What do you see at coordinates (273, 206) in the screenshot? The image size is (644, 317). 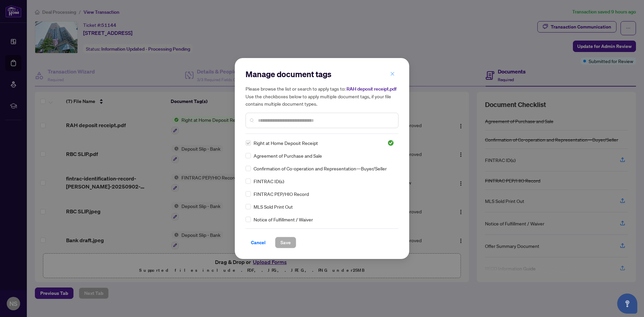 I see `span: MLS Sold Print Out` at bounding box center [273, 206].